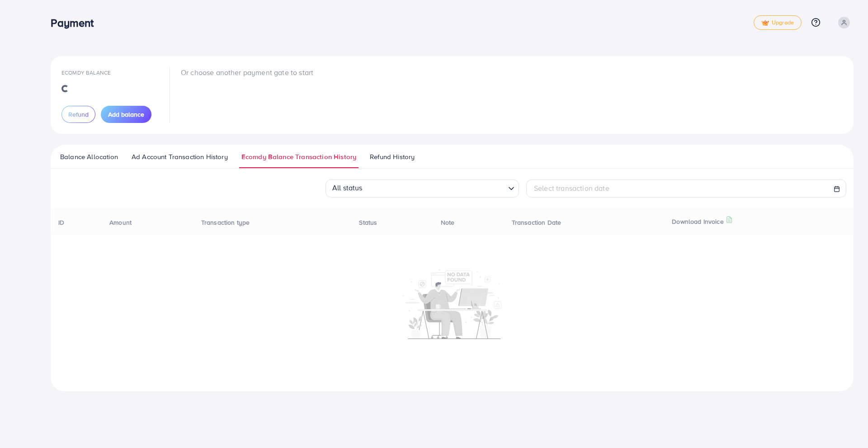  I want to click on span: Ecomdy Balance Transaction History, so click(299, 157).